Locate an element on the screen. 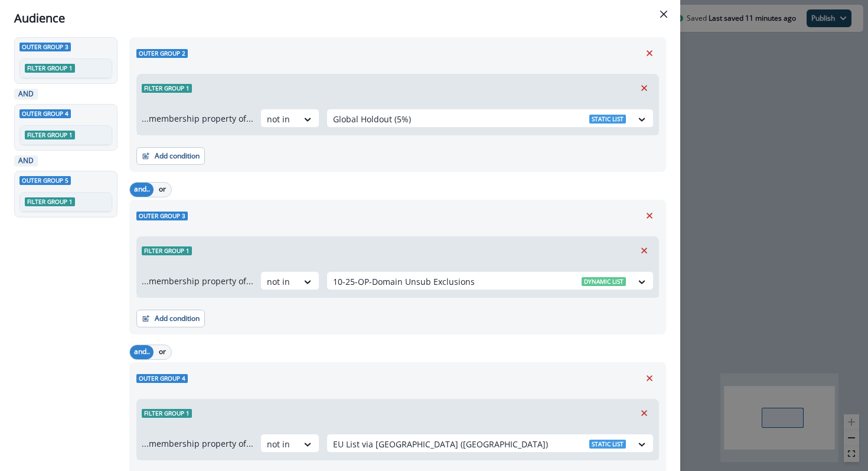  button: Close is located at coordinates (664, 14).